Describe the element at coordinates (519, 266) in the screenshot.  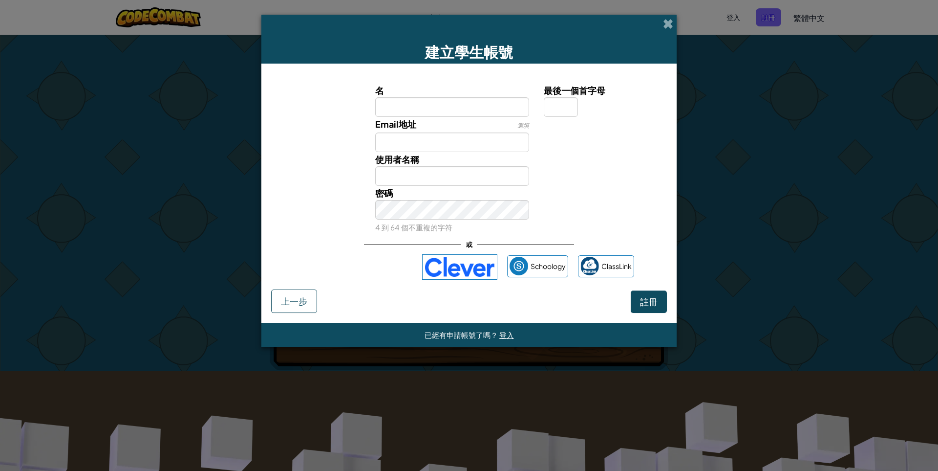
I see `img: schoology.png` at that location.